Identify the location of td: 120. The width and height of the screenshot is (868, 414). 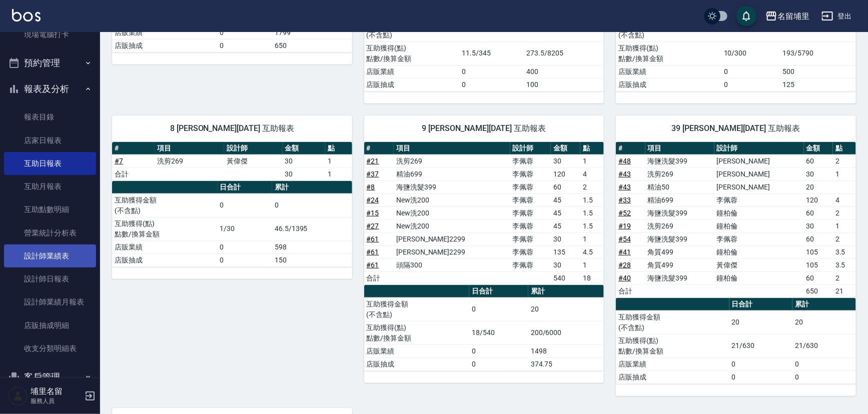
(818, 200).